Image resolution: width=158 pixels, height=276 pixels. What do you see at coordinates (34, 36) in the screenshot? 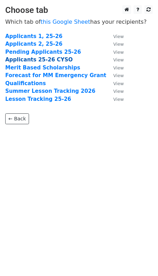
I see `strong: Applicants 1, 25-26` at bounding box center [34, 36].